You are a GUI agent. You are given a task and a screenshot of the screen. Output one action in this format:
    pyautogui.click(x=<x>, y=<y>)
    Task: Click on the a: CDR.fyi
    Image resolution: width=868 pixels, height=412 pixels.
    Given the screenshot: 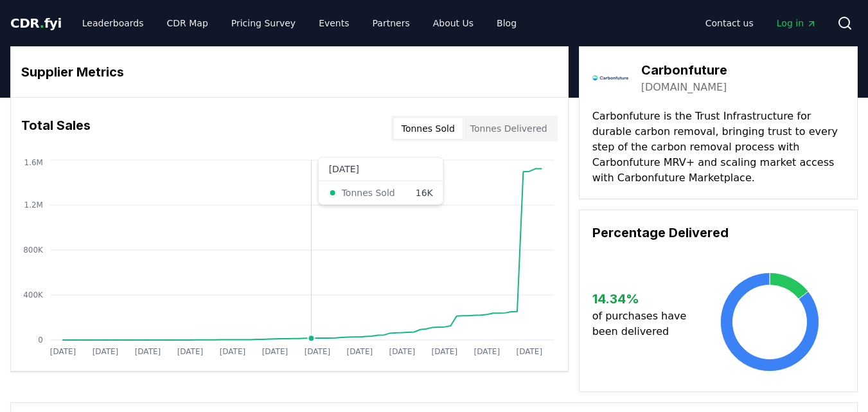 What is the action you would take?
    pyautogui.click(x=36, y=23)
    